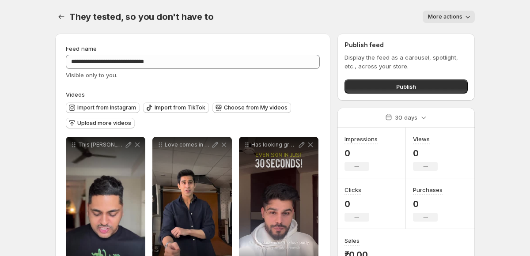 This screenshot has width=530, height=256. Describe the element at coordinates (106, 108) in the screenshot. I see `span: Import from Instagram` at that location.